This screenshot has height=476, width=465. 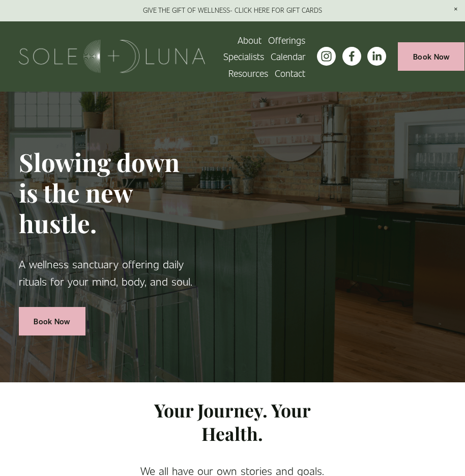 I want to click on a: facebook-unauth, so click(x=352, y=56).